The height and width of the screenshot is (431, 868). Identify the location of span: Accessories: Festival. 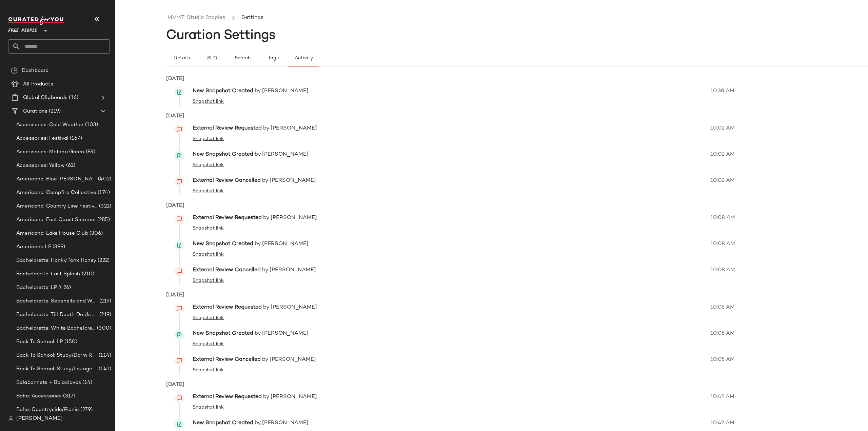
(43, 138).